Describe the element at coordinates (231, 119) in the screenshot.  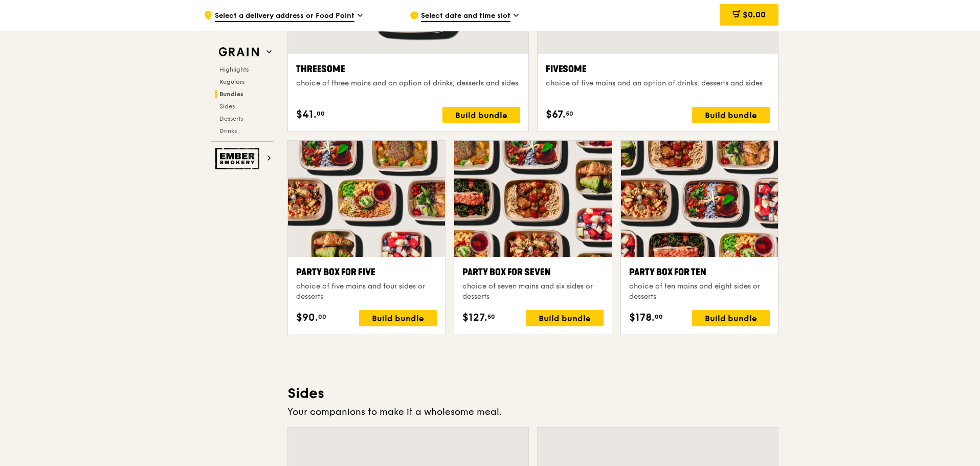
I see `span: Desserts` at that location.